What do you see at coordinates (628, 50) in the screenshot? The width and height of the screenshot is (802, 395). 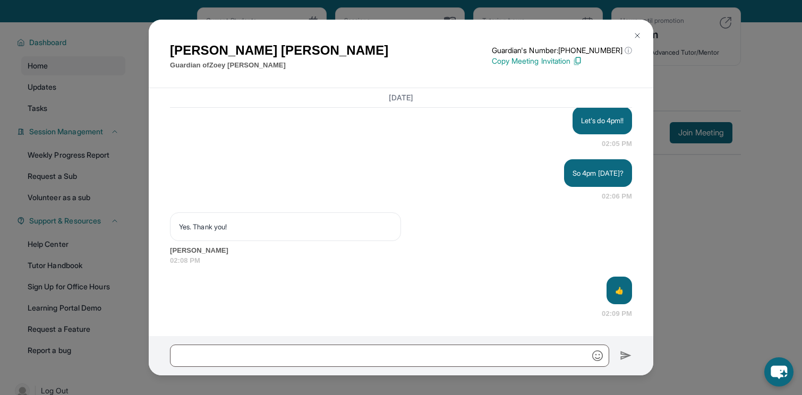 I see `span: ⓘ` at bounding box center [628, 50].